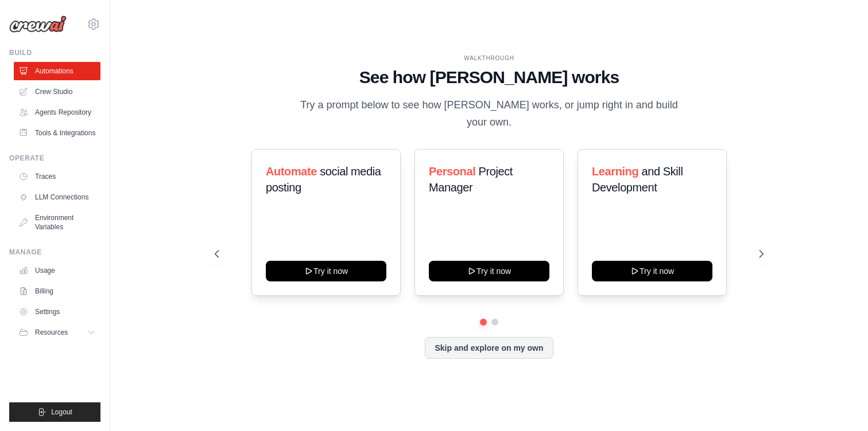 Image resolution: width=868 pixels, height=431 pixels. I want to click on span: Personal, so click(452, 172).